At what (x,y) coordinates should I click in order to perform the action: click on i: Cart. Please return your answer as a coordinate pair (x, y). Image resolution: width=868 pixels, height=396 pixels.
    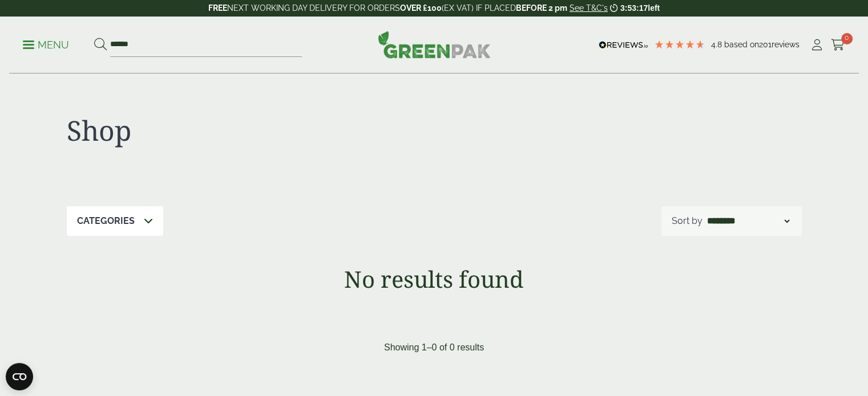
    Looking at the image, I should click on (838, 45).